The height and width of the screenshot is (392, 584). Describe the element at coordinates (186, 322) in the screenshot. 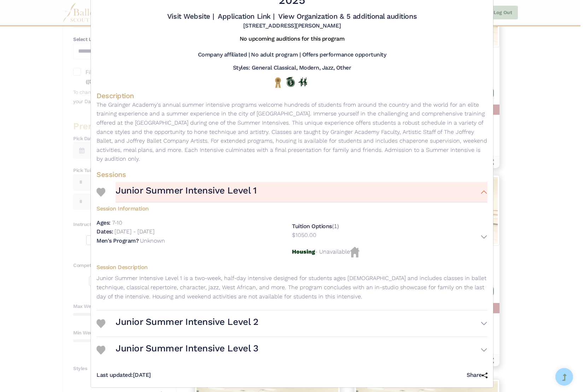

I see `h3: Junior Summer Intensive Level 2` at that location.